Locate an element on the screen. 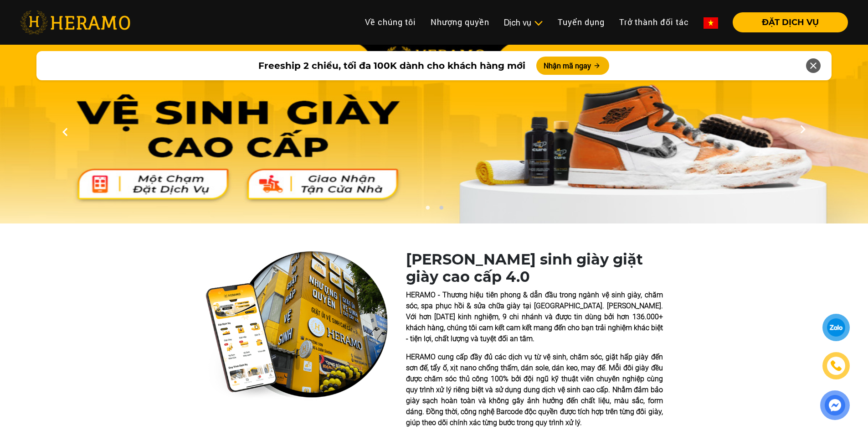 The width and height of the screenshot is (868, 431). img: heramo-quality-banner is located at coordinates (296, 326).